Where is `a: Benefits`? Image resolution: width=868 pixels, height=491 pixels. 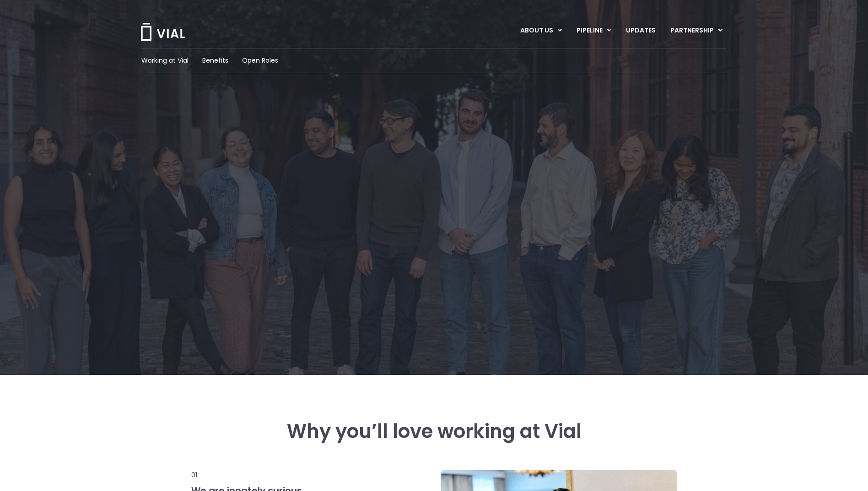
a: Benefits is located at coordinates (215, 60).